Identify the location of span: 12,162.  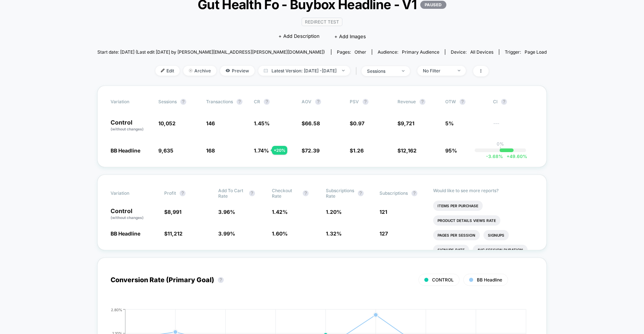
(409, 150).